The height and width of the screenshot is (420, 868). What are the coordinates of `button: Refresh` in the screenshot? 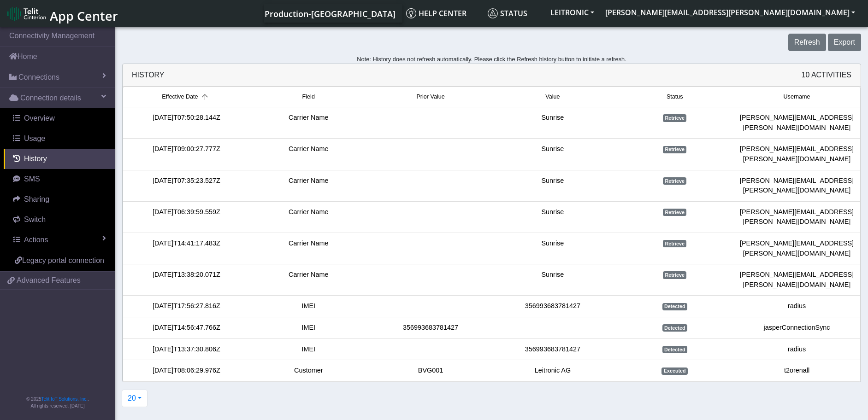 It's located at (807, 42).